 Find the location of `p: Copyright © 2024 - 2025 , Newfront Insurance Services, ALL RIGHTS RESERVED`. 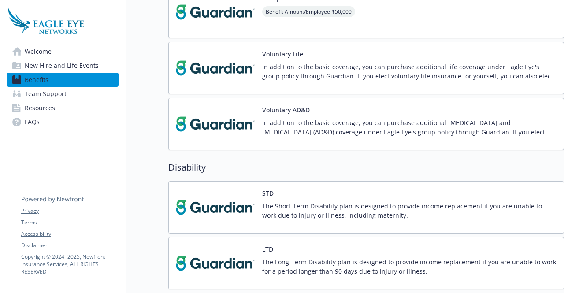

p: Copyright © 2024 - 2025 , Newfront Insurance Services, ALL RIGHTS RESERVED is located at coordinates (70, 264).